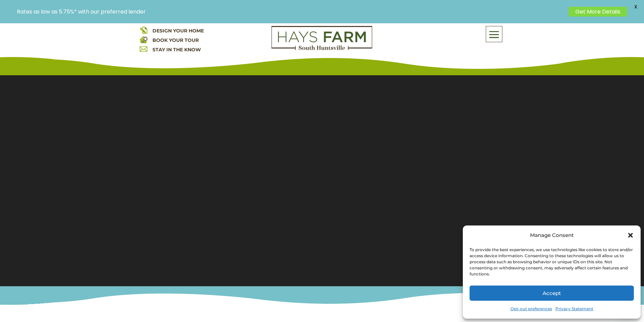 This screenshot has height=322, width=644. Describe the element at coordinates (551, 262) in the screenshot. I see `div: To provide the best experiences, we use technologies like cookies to store and/or access device i...` at that location.